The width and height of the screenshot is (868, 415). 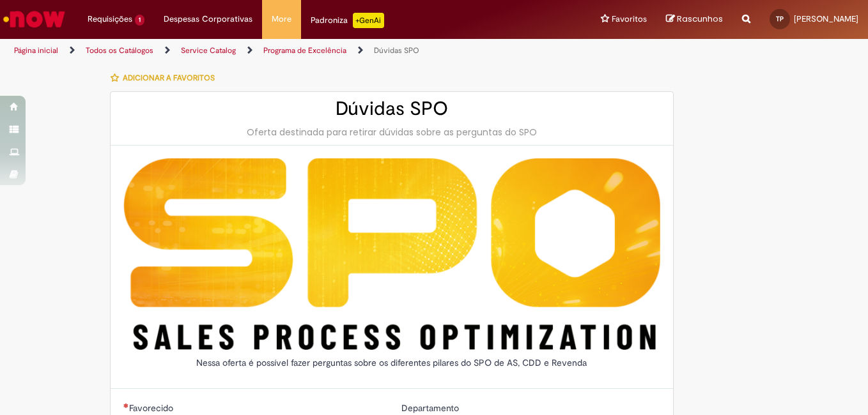 What do you see at coordinates (152, 408) in the screenshot?
I see `span: Necessários - Favorecido` at bounding box center [152, 408].